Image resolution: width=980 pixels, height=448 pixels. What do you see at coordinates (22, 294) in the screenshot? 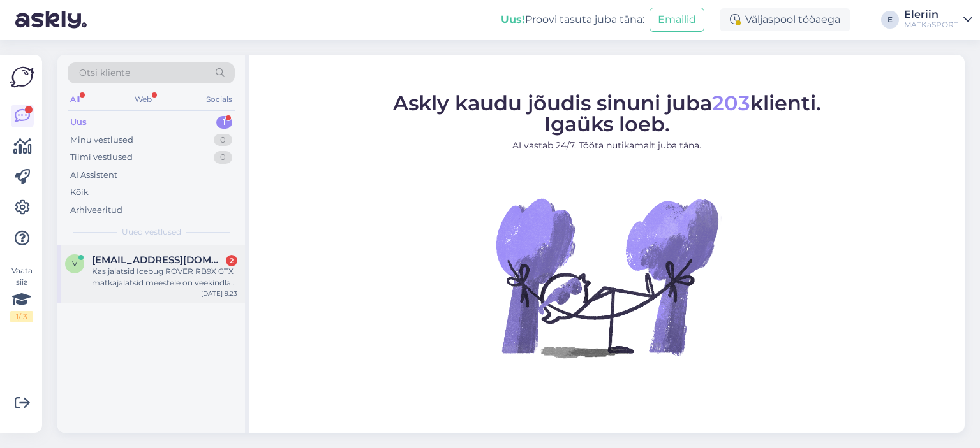
I see `div: Vaata siia` at bounding box center [22, 294].